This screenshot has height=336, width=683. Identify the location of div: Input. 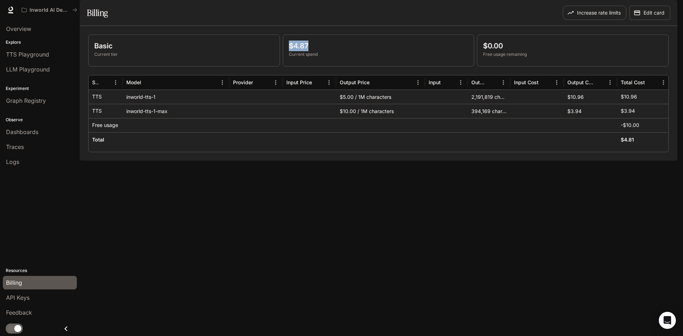
(435, 82).